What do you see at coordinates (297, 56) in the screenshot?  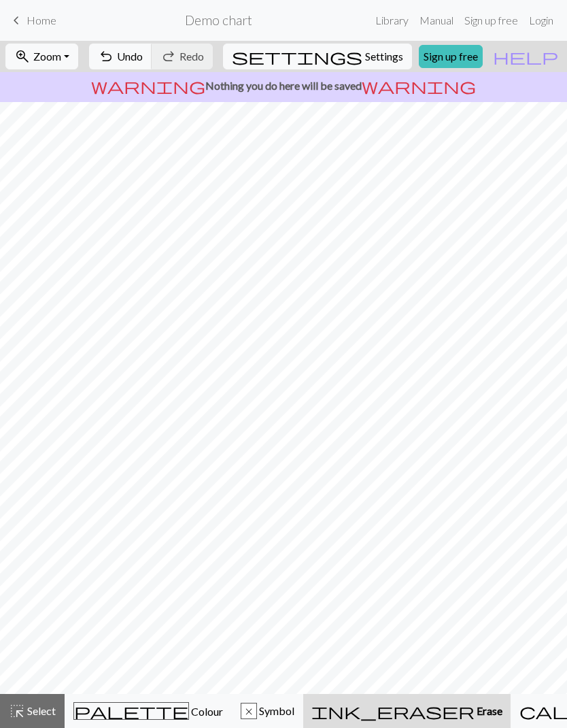 I see `span: settings` at bounding box center [297, 56].